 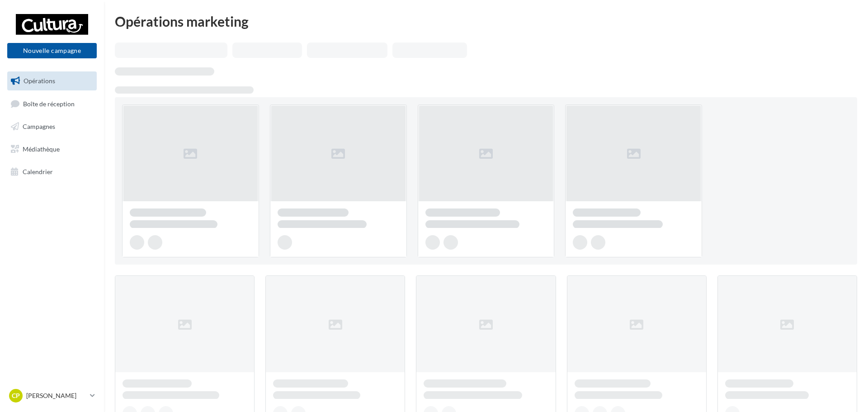 I want to click on a: Opérations, so click(x=52, y=81).